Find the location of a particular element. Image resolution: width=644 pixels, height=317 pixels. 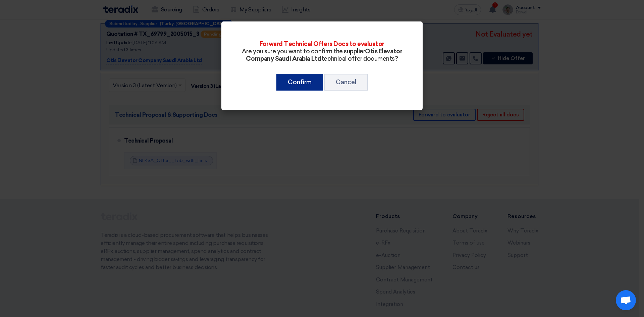

span: Forward Technical Offers Docs to evaluator is located at coordinates (322, 44).